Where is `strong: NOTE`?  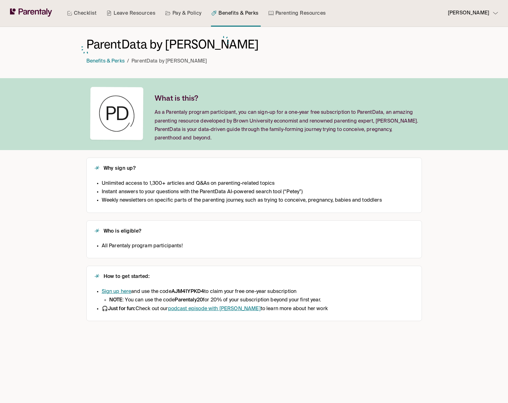 strong: NOTE is located at coordinates (116, 300).